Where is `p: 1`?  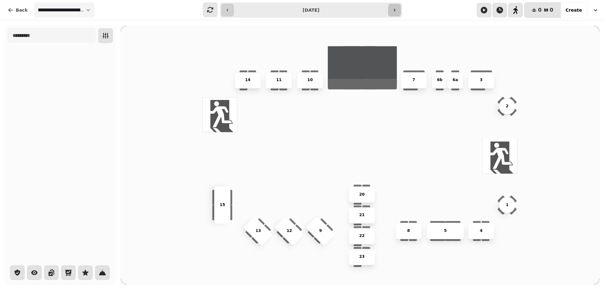
p: 1 is located at coordinates (507, 205).